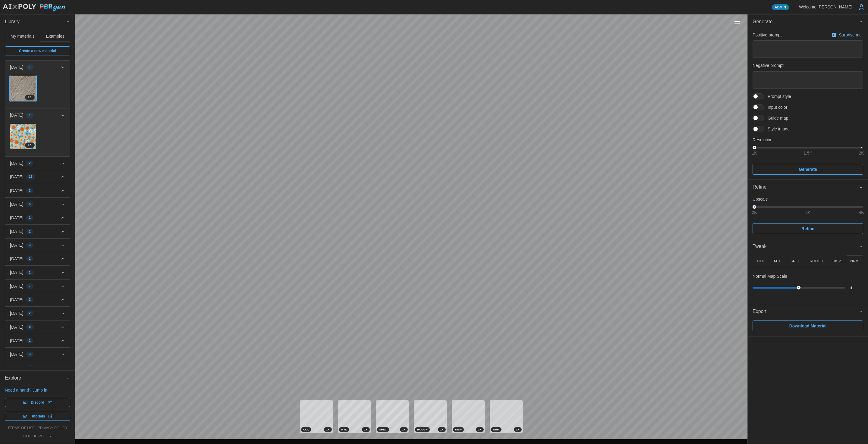 The image size is (868, 444). I want to click on span: 7, so click(30, 286).